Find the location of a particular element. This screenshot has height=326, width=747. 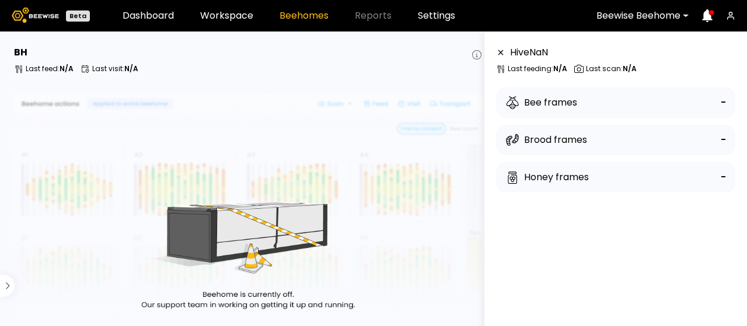

p: Last feed : is located at coordinates (50, 69).